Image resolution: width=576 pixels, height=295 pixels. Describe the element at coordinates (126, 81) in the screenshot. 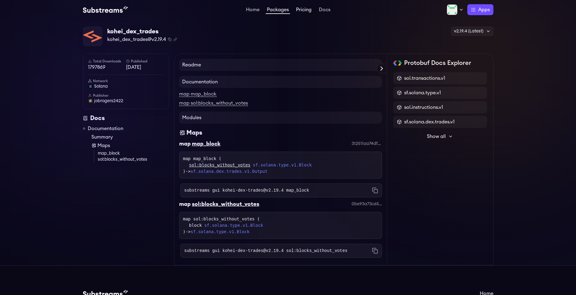

I see `h6: Network` at that location.